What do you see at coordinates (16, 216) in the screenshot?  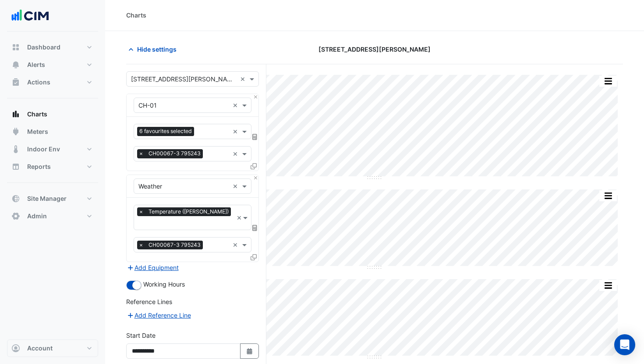 I see `app-icon: Admin` at bounding box center [16, 216].